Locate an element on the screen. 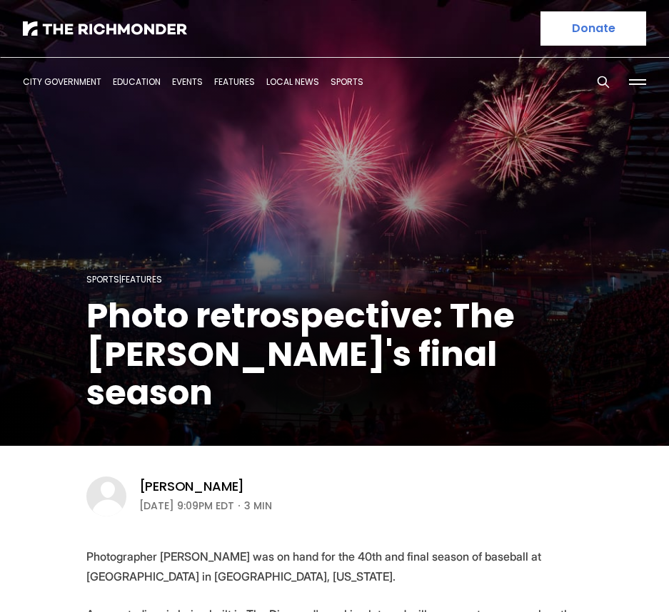 This screenshot has width=669, height=612. a: Donate is located at coordinates (593, 29).